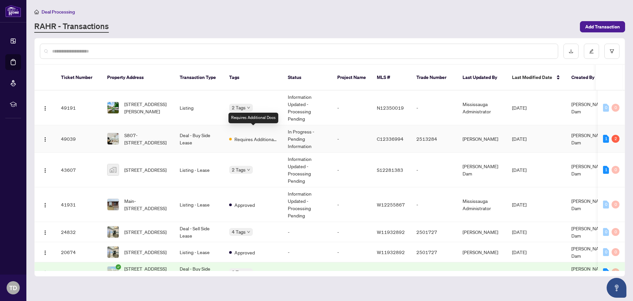 The height and width of the screenshot is (301, 633). I want to click on span: download, so click(571, 51).